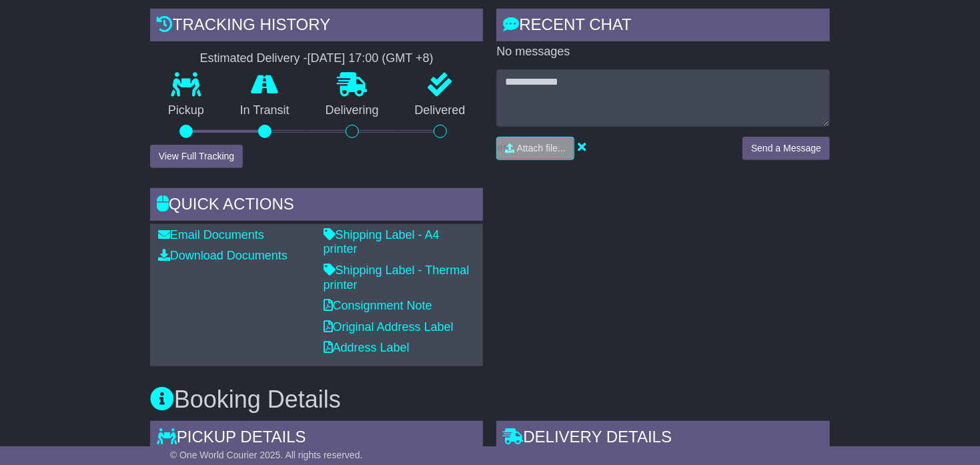 The width and height of the screenshot is (980, 465). Describe the element at coordinates (663, 52) in the screenshot. I see `p: No messages` at that location.